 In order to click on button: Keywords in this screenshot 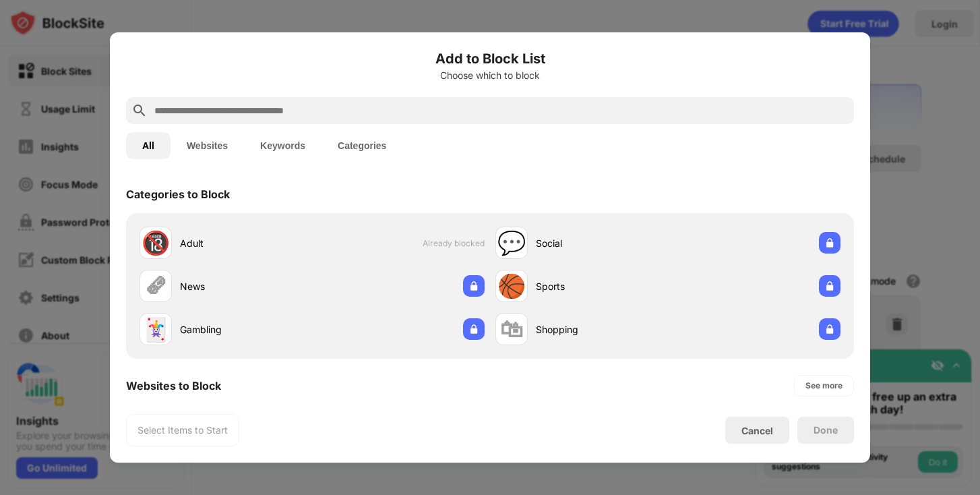, I will do `click(283, 146)`.